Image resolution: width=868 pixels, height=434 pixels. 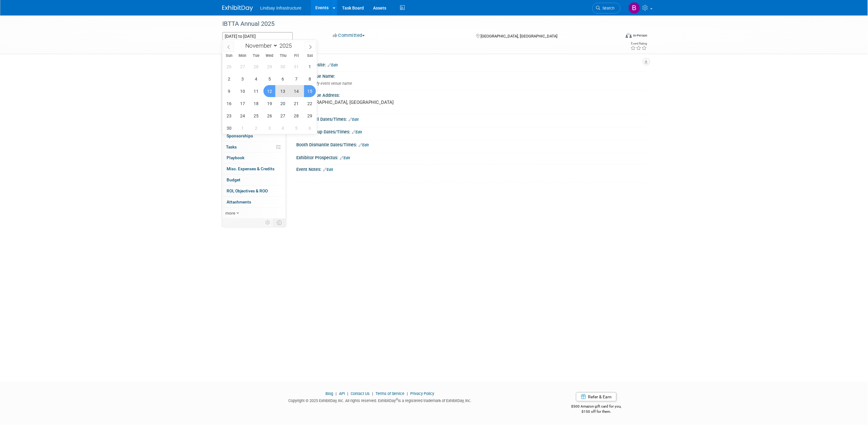 What do you see at coordinates (256, 55) in the screenshot?
I see `span: Tue` at bounding box center [256, 55].